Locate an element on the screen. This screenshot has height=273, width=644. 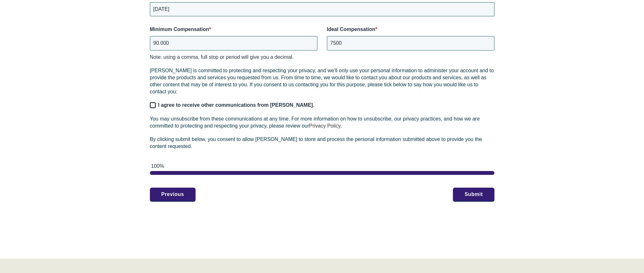
button: Submit is located at coordinates (473, 194).